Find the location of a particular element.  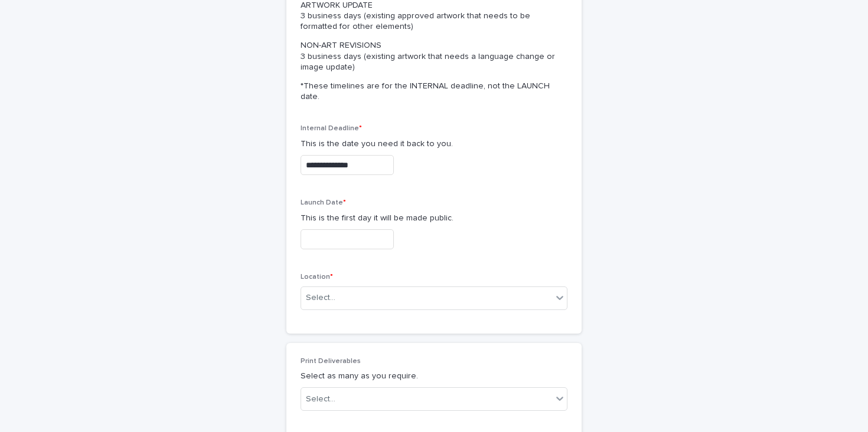

p: This is the first day it will be made public. is located at coordinates (434, 219).